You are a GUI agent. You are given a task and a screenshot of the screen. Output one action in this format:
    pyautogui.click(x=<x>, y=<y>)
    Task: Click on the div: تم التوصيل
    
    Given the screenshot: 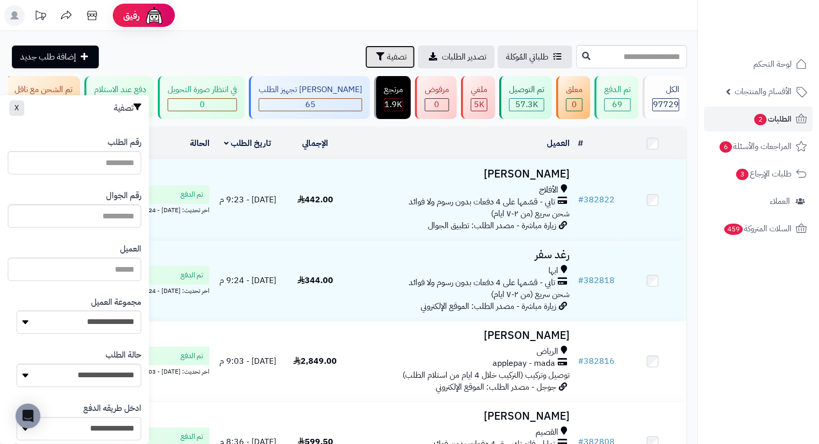 What is the action you would take?
    pyautogui.click(x=526, y=89)
    